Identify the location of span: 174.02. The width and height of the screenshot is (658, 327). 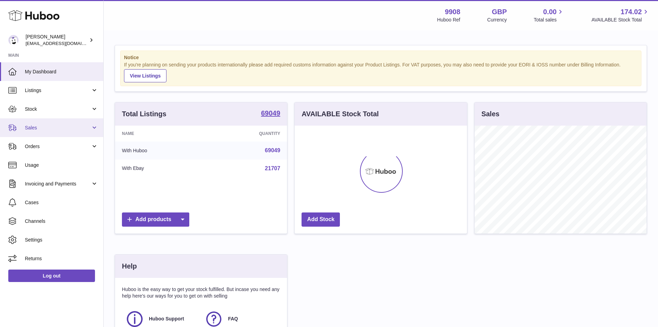
(631, 12).